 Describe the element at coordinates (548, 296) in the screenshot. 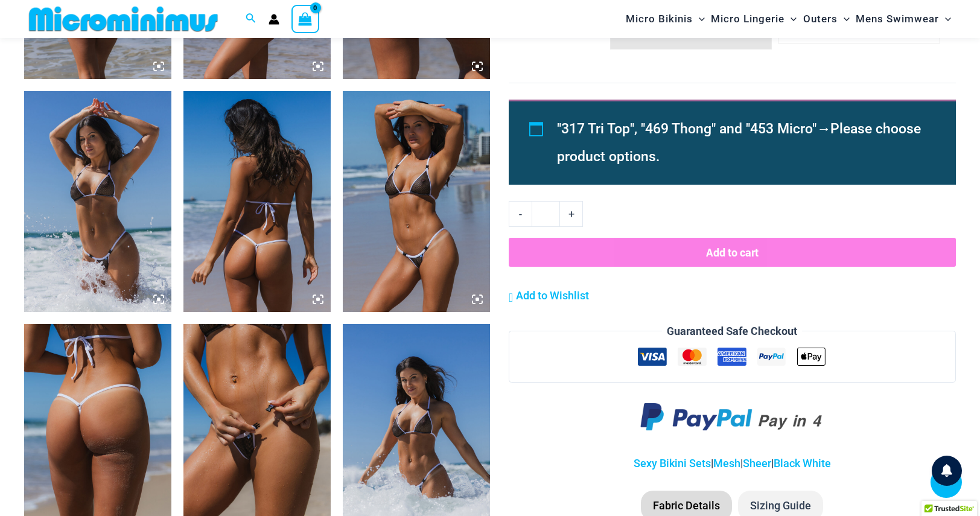

I see `a: Add to Wishlist` at that location.